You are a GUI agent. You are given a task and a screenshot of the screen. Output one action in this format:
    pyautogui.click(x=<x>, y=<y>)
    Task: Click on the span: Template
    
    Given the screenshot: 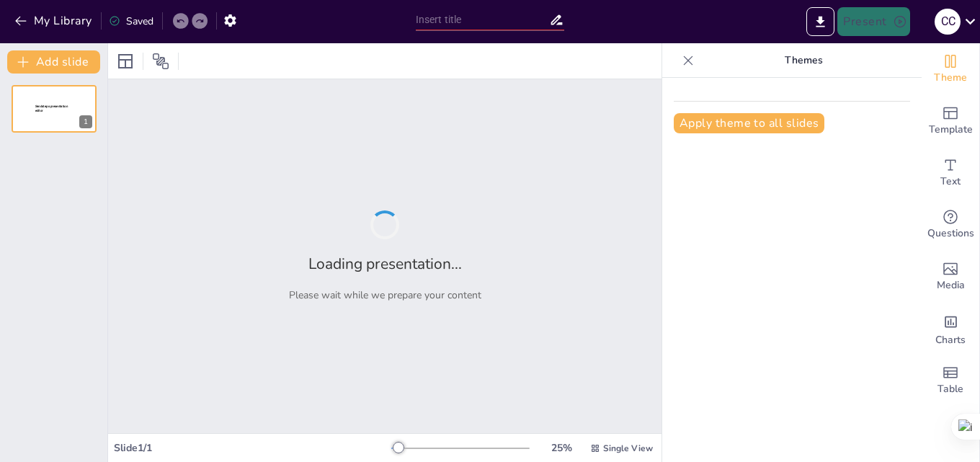 What is the action you would take?
    pyautogui.click(x=950, y=130)
    